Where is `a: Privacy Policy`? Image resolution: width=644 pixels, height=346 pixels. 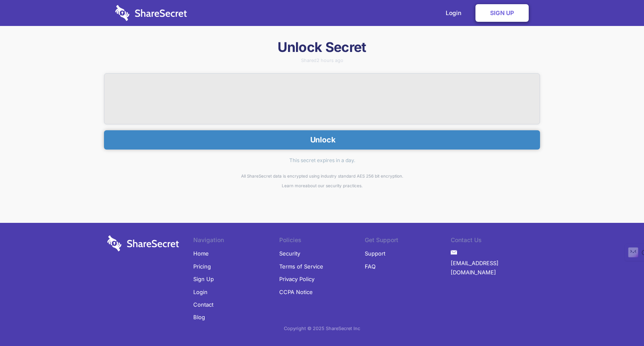 a: Privacy Policy is located at coordinates (297, 279).